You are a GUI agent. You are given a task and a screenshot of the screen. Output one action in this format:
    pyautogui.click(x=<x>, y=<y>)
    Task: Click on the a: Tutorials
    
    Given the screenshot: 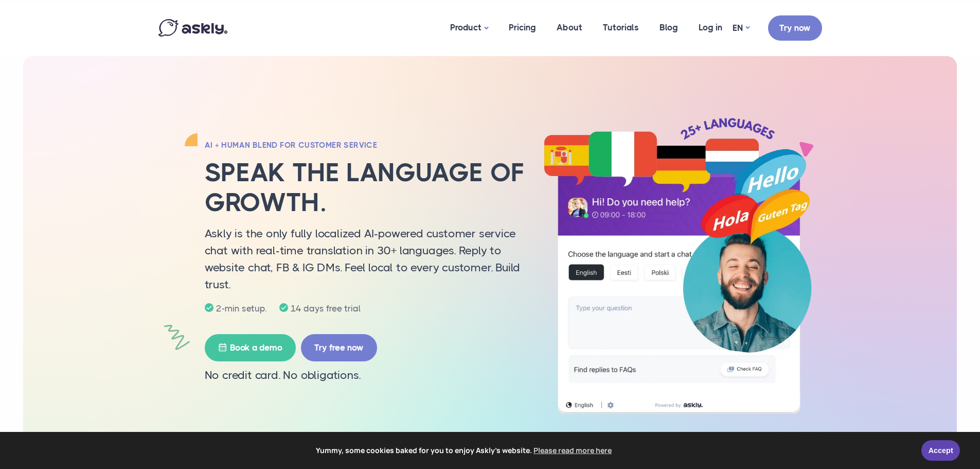 What is the action you would take?
    pyautogui.click(x=621, y=27)
    